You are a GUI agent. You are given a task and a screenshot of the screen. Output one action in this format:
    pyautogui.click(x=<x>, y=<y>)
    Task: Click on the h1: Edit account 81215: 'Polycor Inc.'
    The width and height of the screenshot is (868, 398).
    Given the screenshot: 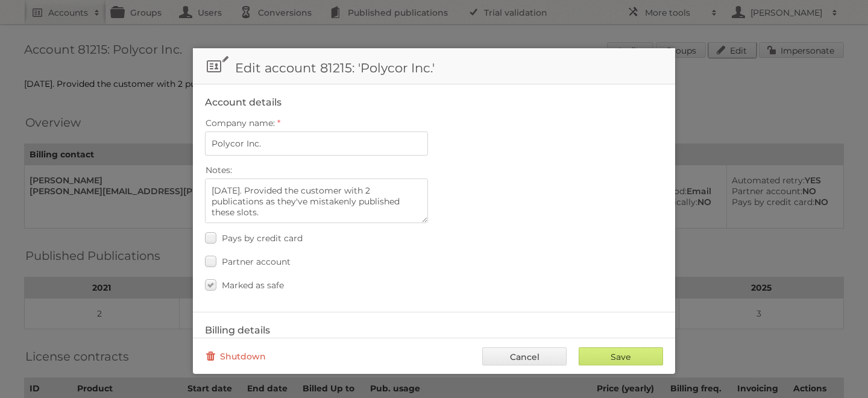 What is the action you would take?
    pyautogui.click(x=434, y=67)
    